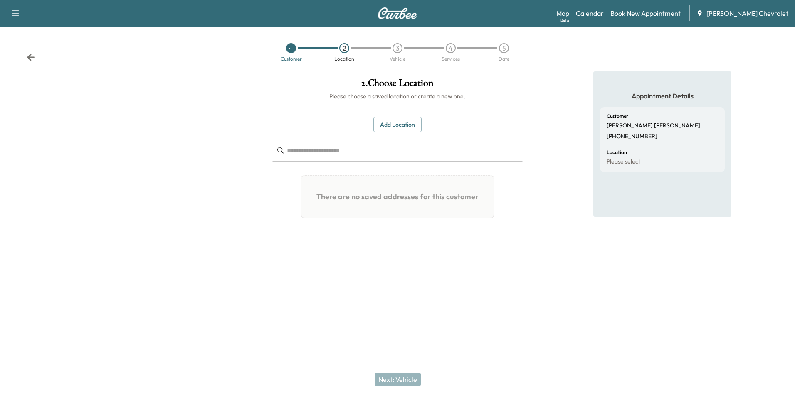  Describe the element at coordinates (344, 59) in the screenshot. I see `div: Location` at that location.